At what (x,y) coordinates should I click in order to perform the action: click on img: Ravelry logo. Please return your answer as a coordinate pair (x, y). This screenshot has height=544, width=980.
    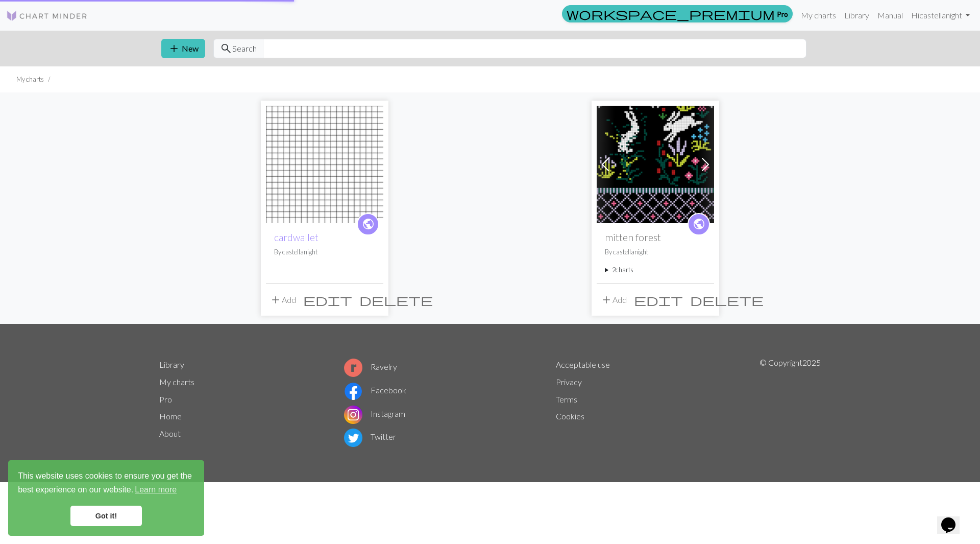
    Looking at the image, I should click on (353, 368).